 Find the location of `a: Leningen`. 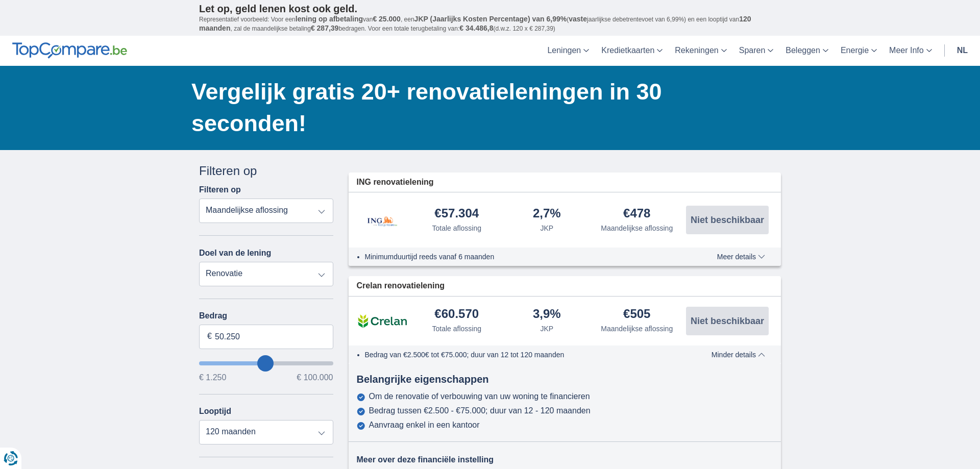

a: Leningen is located at coordinates (569, 51).